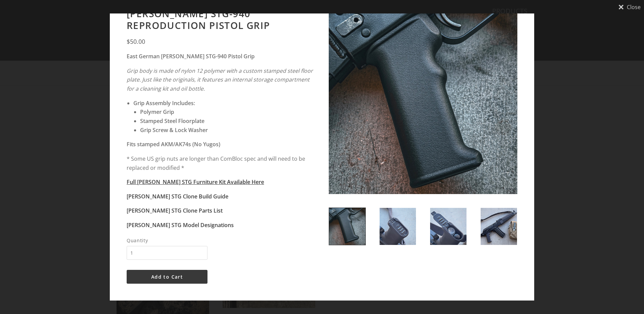 This screenshot has width=644, height=314. What do you see at coordinates (136, 42) in the screenshot?
I see `span: $50.00` at bounding box center [136, 42].